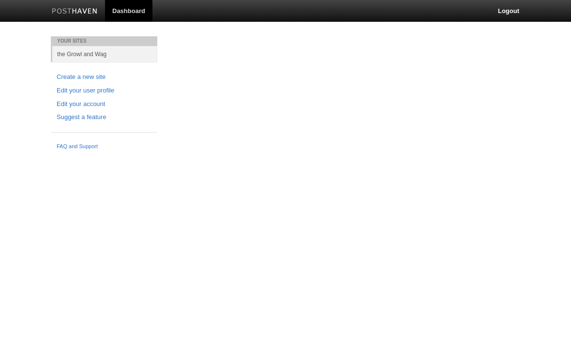 This screenshot has height=337, width=571. What do you see at coordinates (74, 12) in the screenshot?
I see `img: Posthaven-bar` at bounding box center [74, 12].